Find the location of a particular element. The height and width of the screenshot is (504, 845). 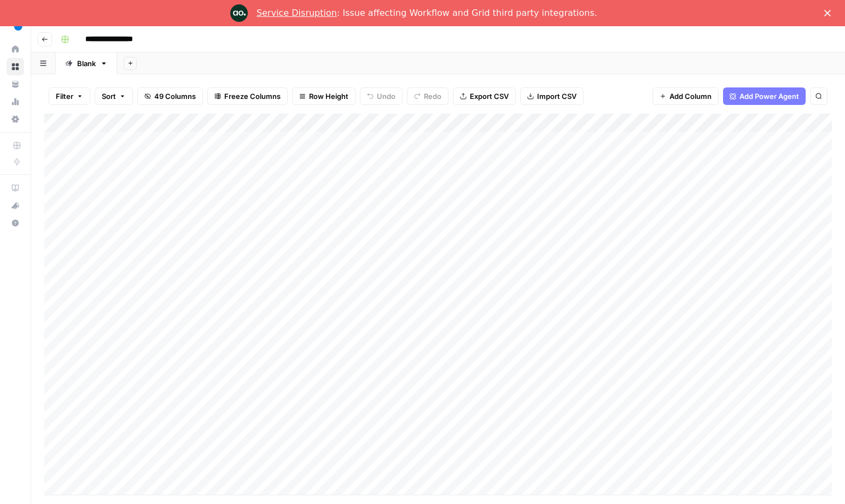

button: Export CSV is located at coordinates (484, 97).